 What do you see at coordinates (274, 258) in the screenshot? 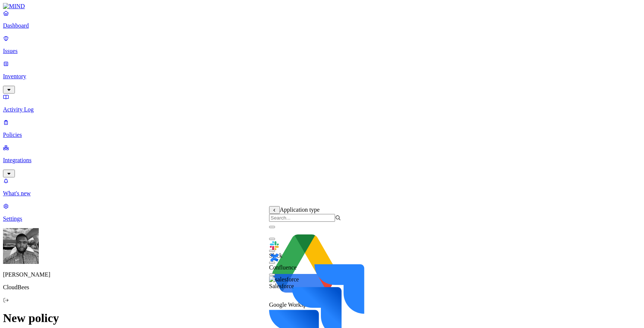
I see `img: confluence` at bounding box center [274, 258].